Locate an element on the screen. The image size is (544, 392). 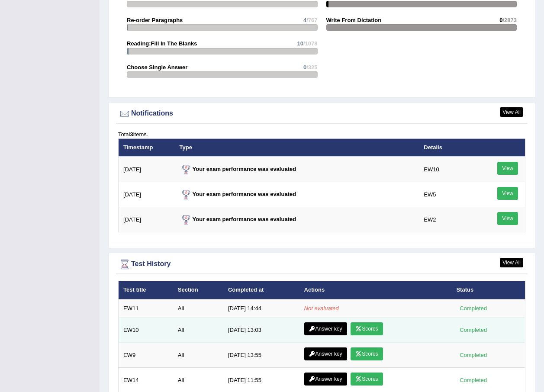
span: 10 is located at coordinates (300, 44).